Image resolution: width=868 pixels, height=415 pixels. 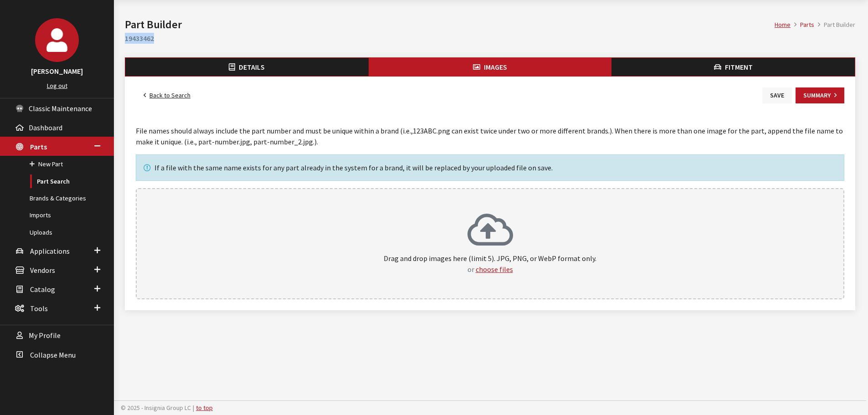 What do you see at coordinates (39, 308) in the screenshot?
I see `span: Tools` at bounding box center [39, 308].